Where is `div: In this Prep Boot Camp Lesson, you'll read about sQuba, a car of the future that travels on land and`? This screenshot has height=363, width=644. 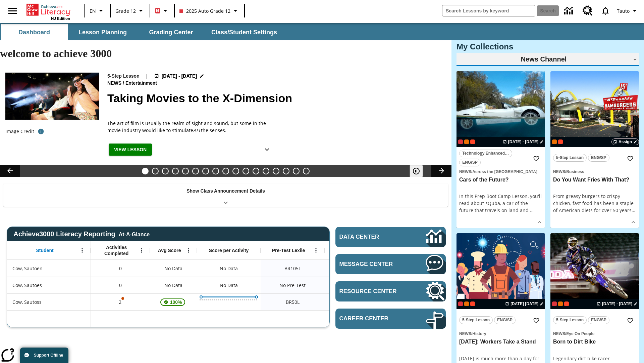 div: In this Prep Boot Camp Lesson, you'll read about sQuba, a car of the future that travels on land and is located at coordinates (501, 203).